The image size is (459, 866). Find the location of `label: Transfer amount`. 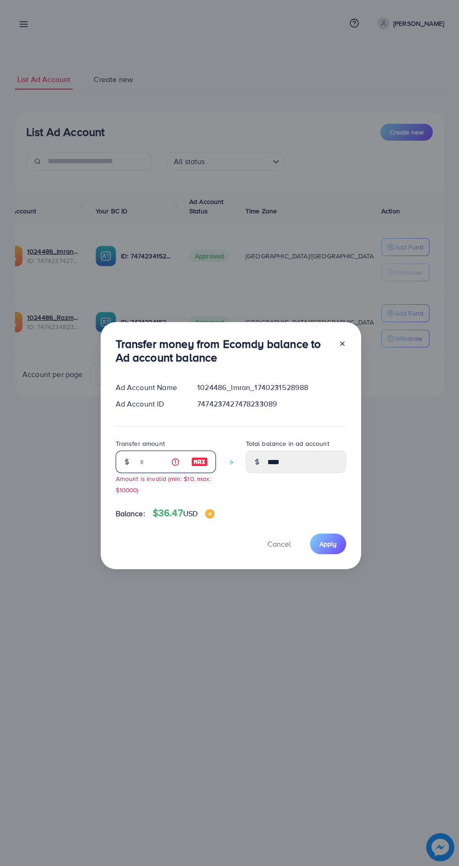

label: Transfer amount is located at coordinates (140, 443).